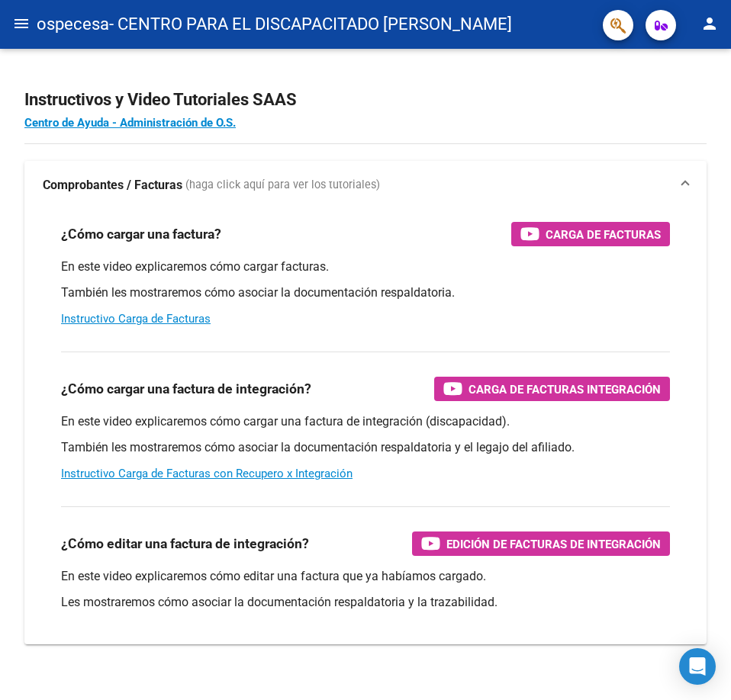 This screenshot has width=731, height=700. Describe the element at coordinates (22, 24) in the screenshot. I see `mat-icon: menu` at that location.